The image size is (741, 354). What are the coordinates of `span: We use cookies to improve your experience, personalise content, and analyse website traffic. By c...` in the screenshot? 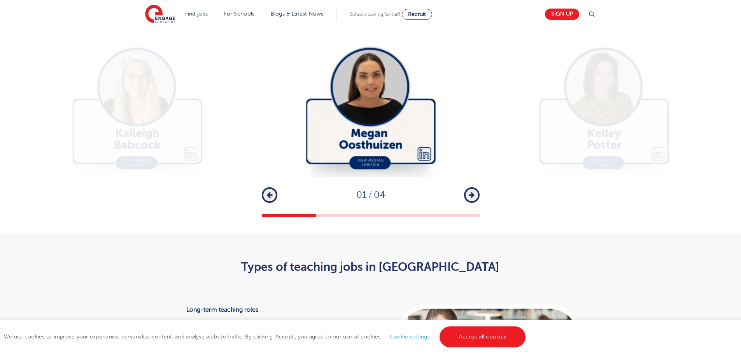 It's located at (266, 337).